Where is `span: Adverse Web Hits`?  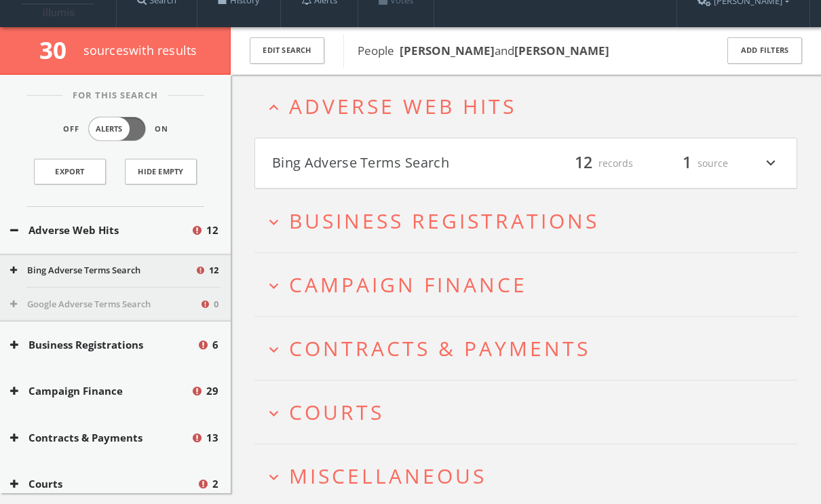 span: Adverse Web Hits is located at coordinates (403, 106).